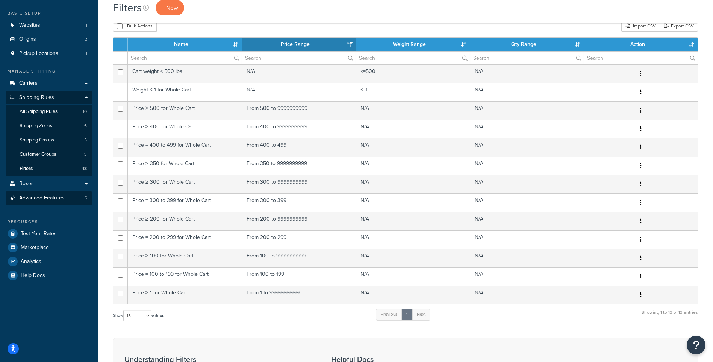 This screenshot has height=362, width=713. What do you see at coordinates (299, 276) in the screenshot?
I see `td: From 100 to 199` at bounding box center [299, 276].